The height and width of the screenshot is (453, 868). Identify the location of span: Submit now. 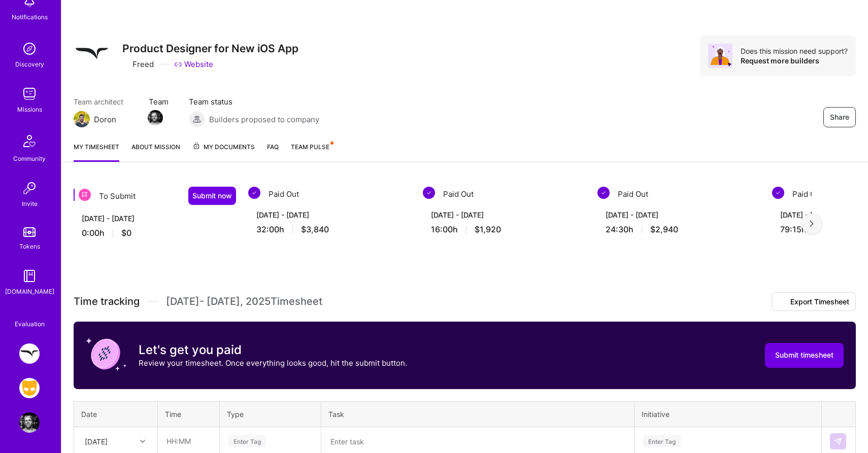
(212, 196).